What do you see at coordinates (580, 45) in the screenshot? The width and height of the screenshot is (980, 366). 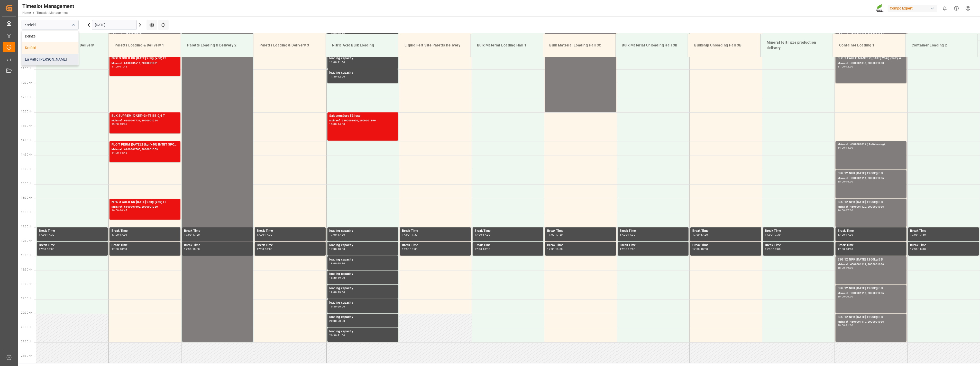 I see `div: Bulk Material Loading Hall 3C` at bounding box center [580, 45].